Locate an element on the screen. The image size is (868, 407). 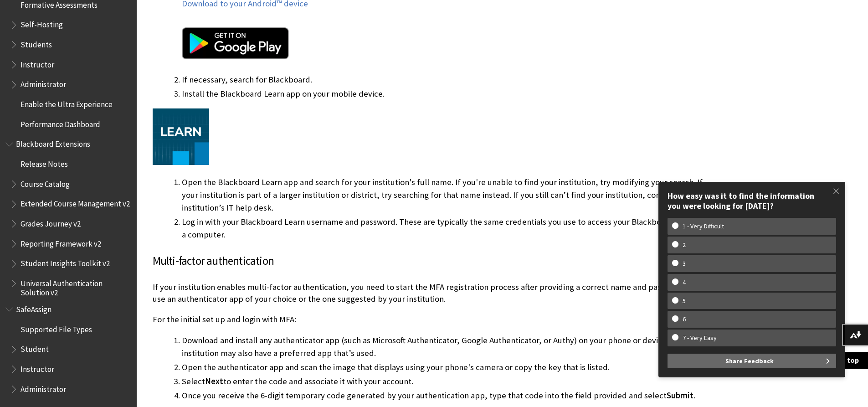
li: Log in with your Blackboard Learn username and password. These are typically the same credentials... is located at coordinates (450, 228).